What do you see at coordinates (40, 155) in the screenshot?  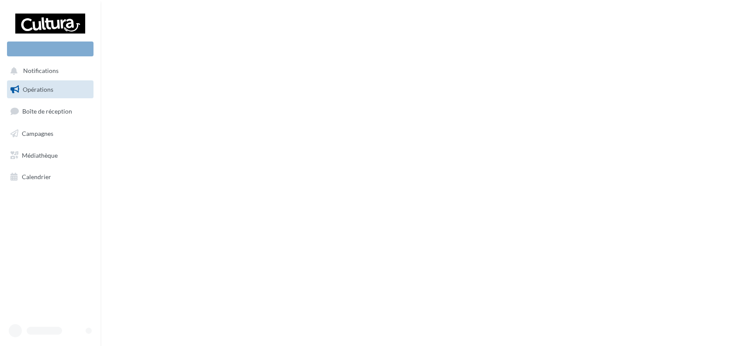 I see `span: Médiathèque` at bounding box center [40, 155].